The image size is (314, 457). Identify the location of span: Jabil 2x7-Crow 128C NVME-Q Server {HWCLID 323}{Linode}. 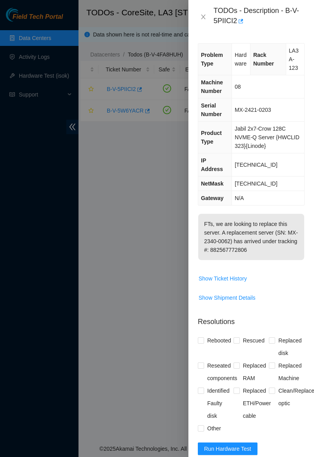
(267, 137).